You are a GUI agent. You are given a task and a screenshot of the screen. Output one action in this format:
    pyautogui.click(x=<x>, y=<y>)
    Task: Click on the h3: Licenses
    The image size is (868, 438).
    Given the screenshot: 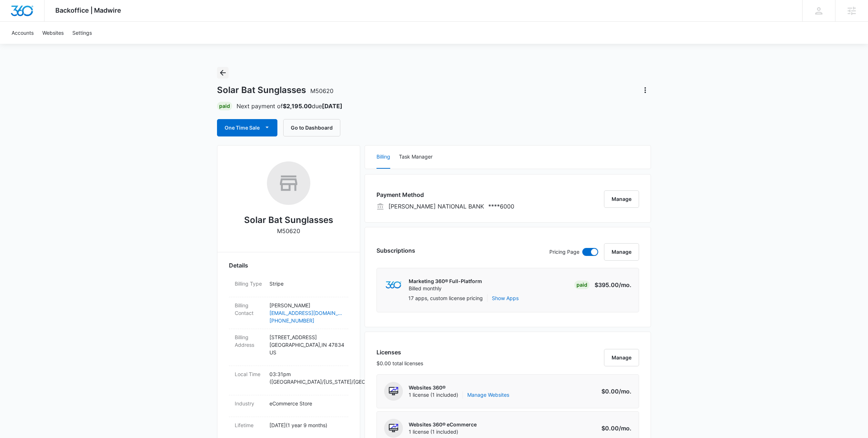 What is the action you would take?
    pyautogui.click(x=400, y=352)
    